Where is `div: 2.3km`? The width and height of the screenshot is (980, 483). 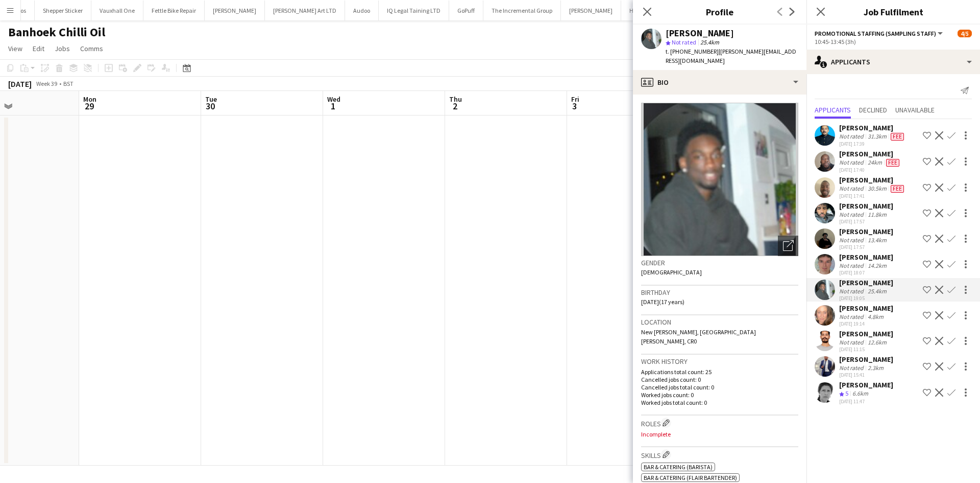 div: 2.3km is located at coordinates (875, 367).